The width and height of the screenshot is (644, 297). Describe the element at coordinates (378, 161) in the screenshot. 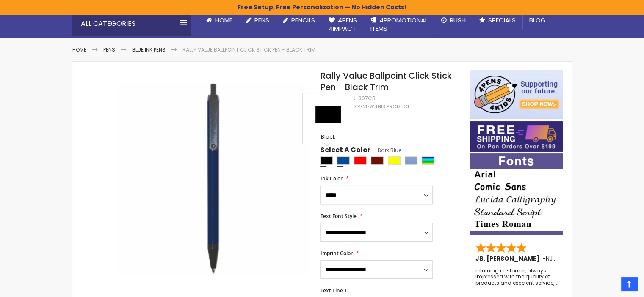

I see `div: Maroon` at that location.